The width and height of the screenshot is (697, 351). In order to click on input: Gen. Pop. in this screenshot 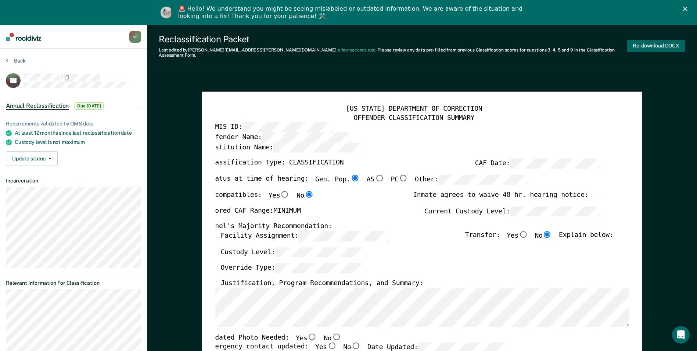, I will do `click(355, 178)`.